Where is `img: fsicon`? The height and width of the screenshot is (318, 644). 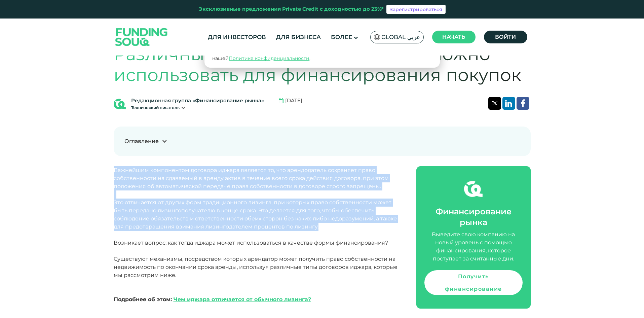
img: fsicon is located at coordinates (473, 189).